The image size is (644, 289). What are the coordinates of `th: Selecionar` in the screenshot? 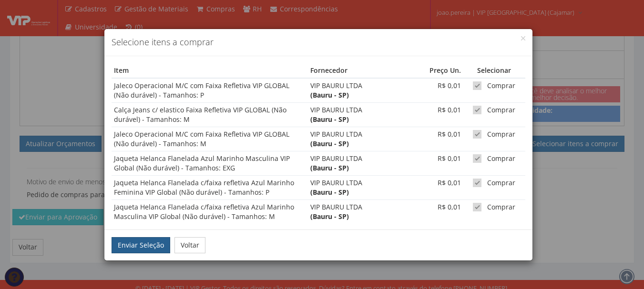 It's located at (494, 71).